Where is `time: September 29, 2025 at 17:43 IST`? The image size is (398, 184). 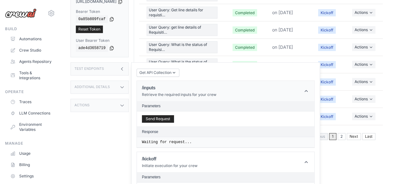
time: September 29, 2025 at 17:43 IST is located at coordinates (283, 47).